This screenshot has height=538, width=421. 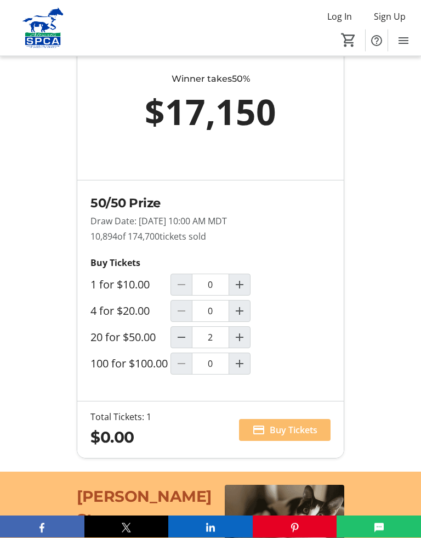 What do you see at coordinates (121, 418) in the screenshot?
I see `div: Total Tickets: 1` at bounding box center [121, 418].